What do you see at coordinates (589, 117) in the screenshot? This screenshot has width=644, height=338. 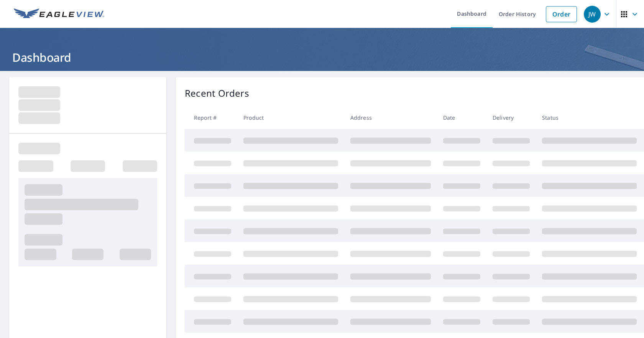 I see `th: Status` at bounding box center [589, 117].